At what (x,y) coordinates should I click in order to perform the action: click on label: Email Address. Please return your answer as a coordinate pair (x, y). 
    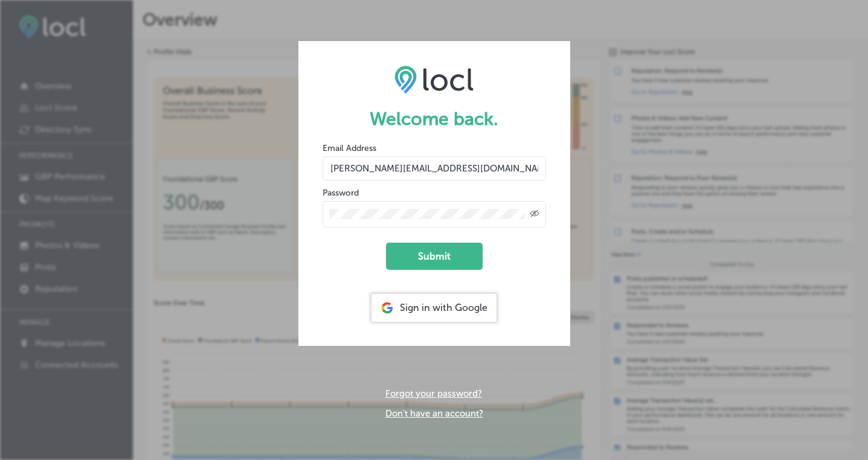
    Looking at the image, I should click on (350, 148).